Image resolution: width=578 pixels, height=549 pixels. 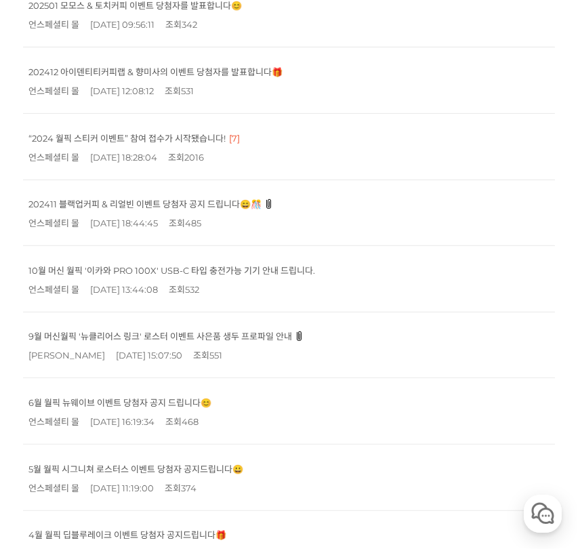 I want to click on a: 6월 월픽 뉴웨이브 이벤트 당첨자 공지 드립니다😊, so click(x=120, y=402).